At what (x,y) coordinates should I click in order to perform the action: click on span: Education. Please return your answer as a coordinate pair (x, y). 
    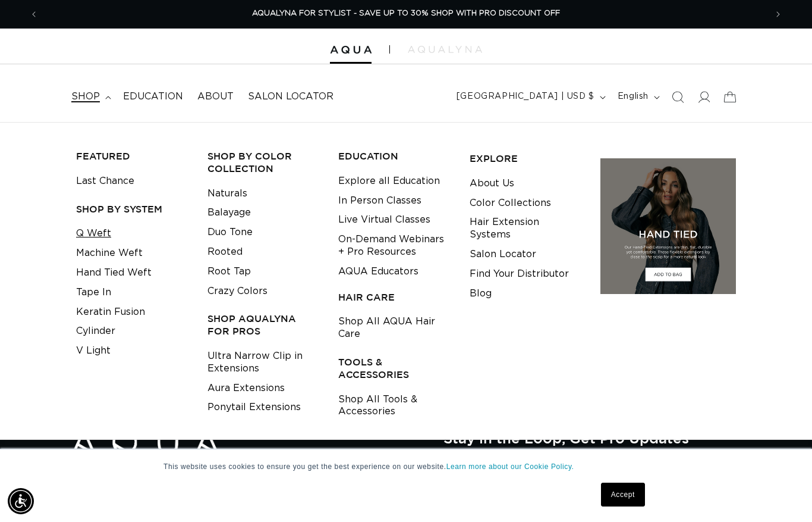
    Looking at the image, I should click on (153, 96).